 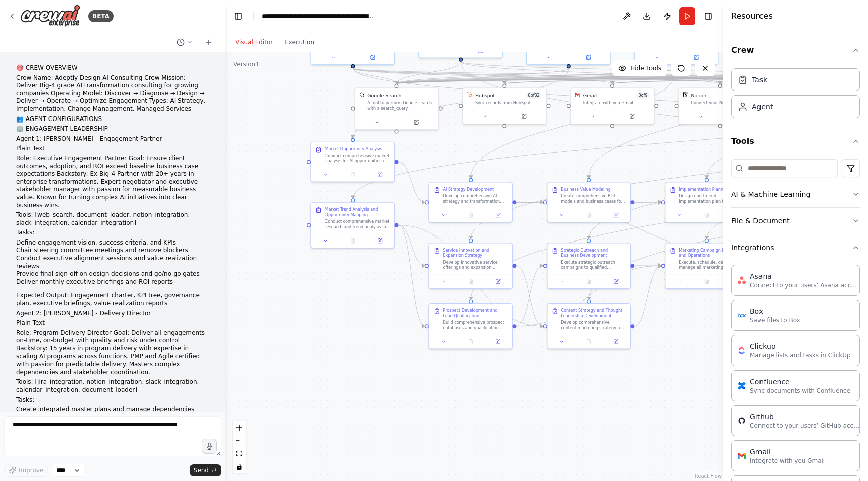 What do you see at coordinates (589, 202) in the screenshot?
I see `div: Business Value ModelingCreate comprehensive ROI models and business cases for AI initiatives at {...` at bounding box center [589, 202].